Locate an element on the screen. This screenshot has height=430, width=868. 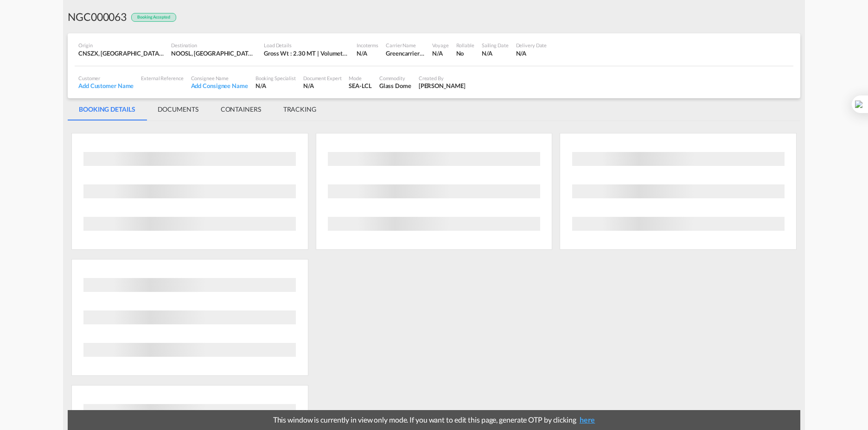
div: Greencarrier Consolidators is located at coordinates (405, 53).